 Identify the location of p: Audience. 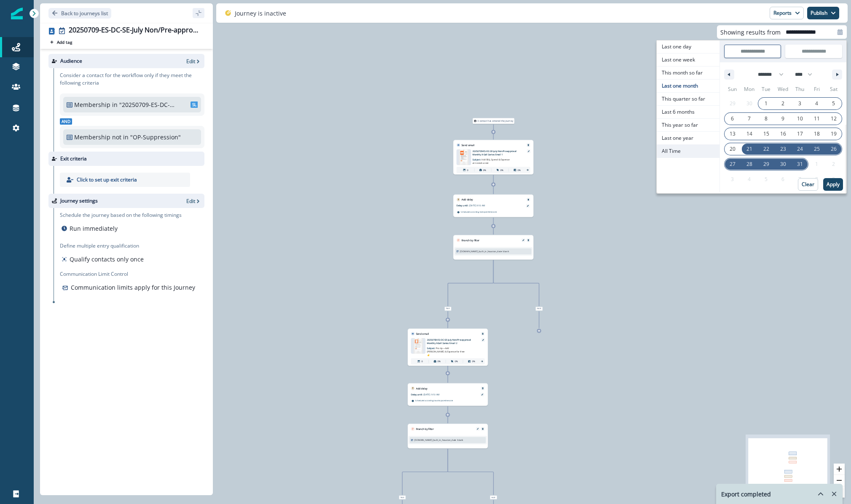
(71, 61).